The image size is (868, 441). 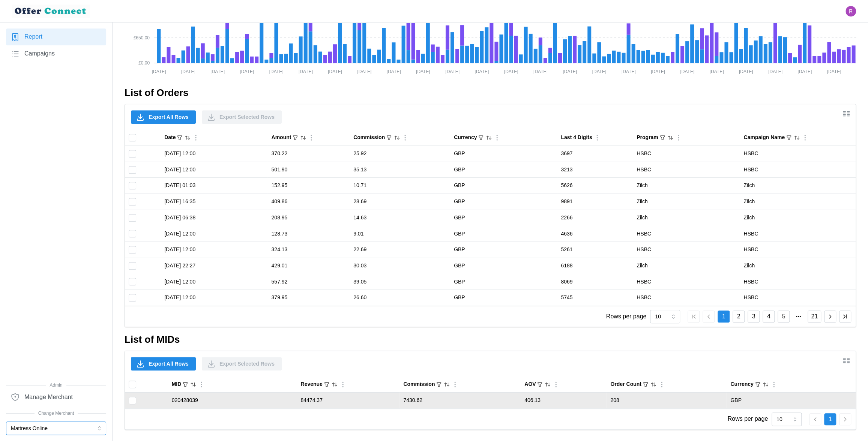 What do you see at coordinates (595, 282) in the screenshot?
I see `td: 8069` at bounding box center [595, 282].